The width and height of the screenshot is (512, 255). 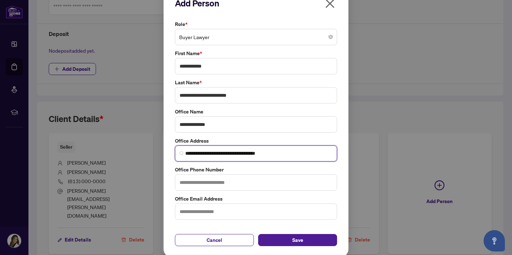 What do you see at coordinates (256, 24) in the screenshot?
I see `label: Role` at bounding box center [256, 24].